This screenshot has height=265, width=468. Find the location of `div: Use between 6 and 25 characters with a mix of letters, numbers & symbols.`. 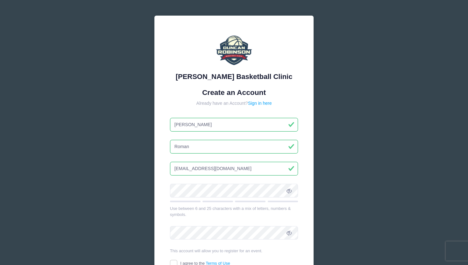

div: Use between 6 and 25 characters with a mix of letters, numbers & symbols. is located at coordinates (234, 211).